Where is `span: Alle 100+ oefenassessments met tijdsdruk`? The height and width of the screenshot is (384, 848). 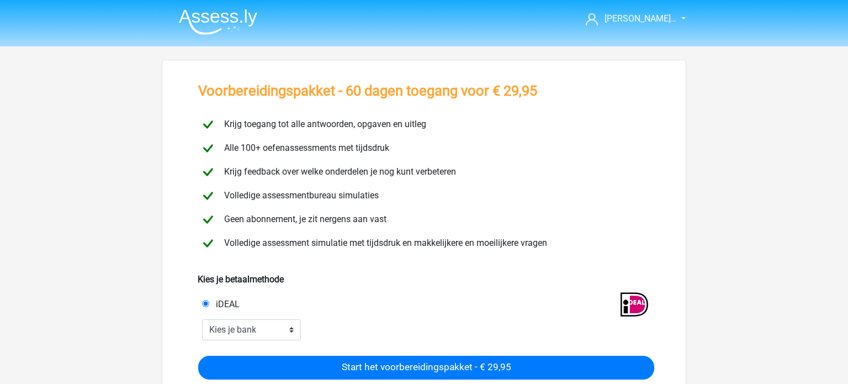 span: Alle 100+ oefenassessments met tijdsdruk is located at coordinates (304, 147).